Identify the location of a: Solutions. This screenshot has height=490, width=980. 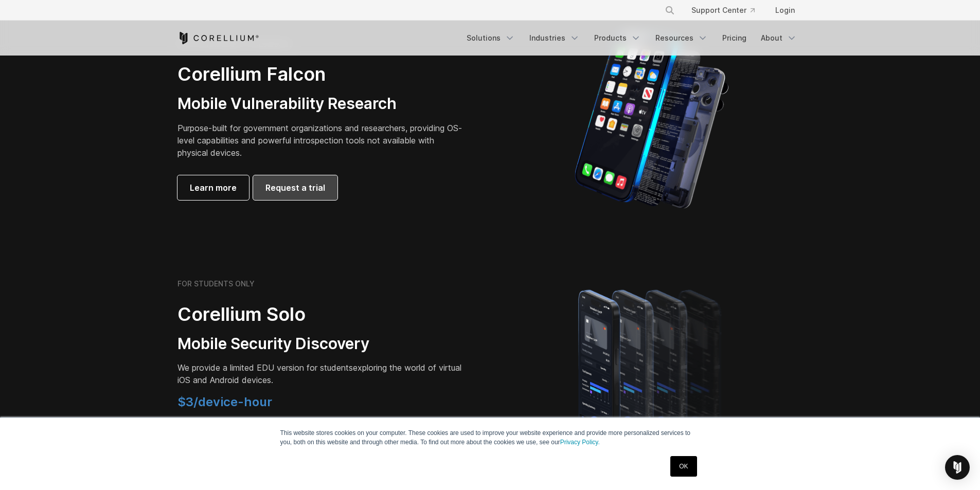
(491, 38).